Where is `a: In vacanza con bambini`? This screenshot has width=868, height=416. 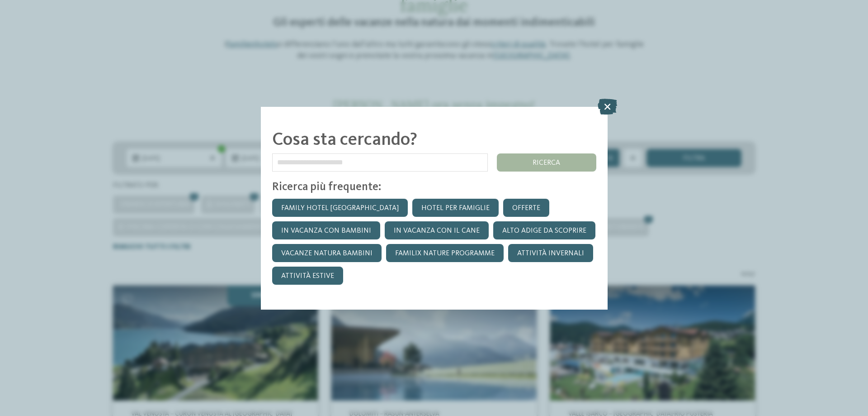
a: In vacanza con bambini is located at coordinates (326, 230).